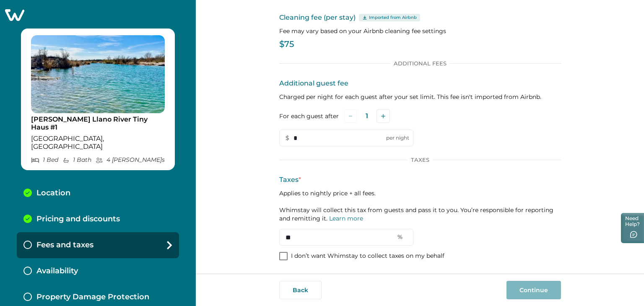  Describe the element at coordinates (301, 290) in the screenshot. I see `button: Back` at that location.